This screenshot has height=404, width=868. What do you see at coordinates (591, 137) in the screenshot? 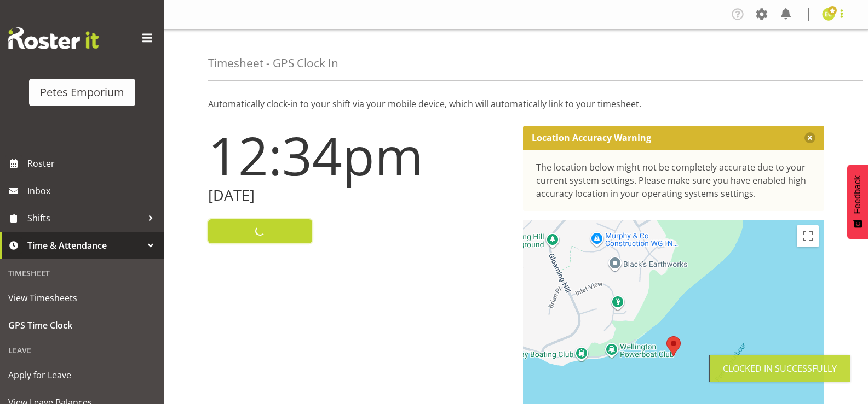
I see `p: Location Accuracy Warning` at bounding box center [591, 137].